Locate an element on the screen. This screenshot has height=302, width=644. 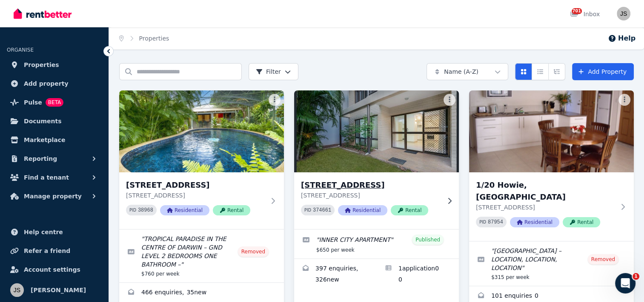
a: Documents is located at coordinates (54, 121).